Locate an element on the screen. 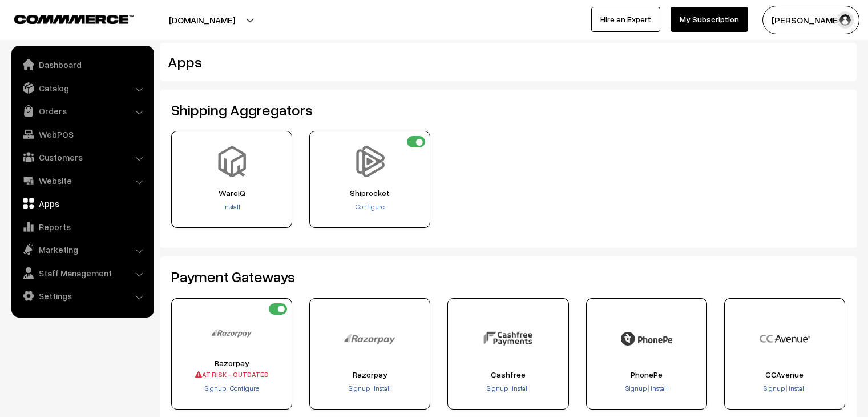  a: Customers is located at coordinates (82, 157).